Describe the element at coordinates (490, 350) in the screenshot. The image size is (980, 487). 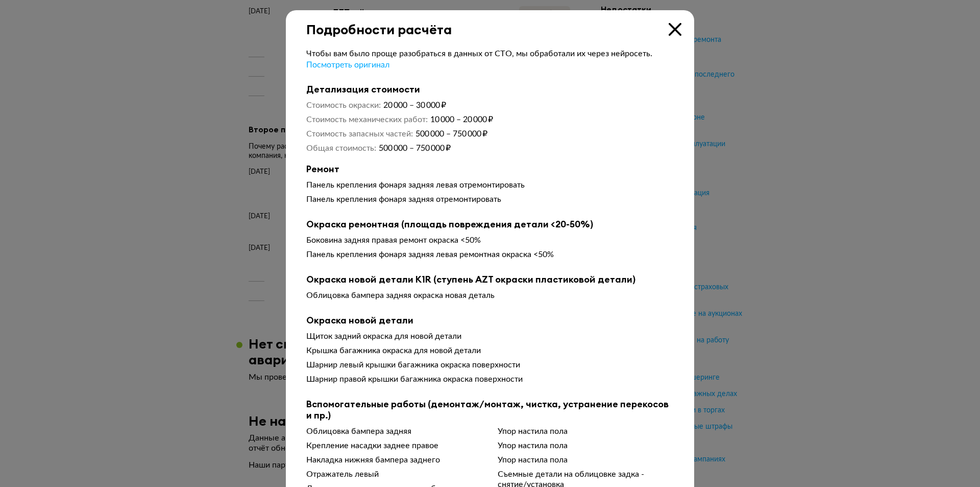
I see `div: Крышка багажника окраска для новой детали` at that location.